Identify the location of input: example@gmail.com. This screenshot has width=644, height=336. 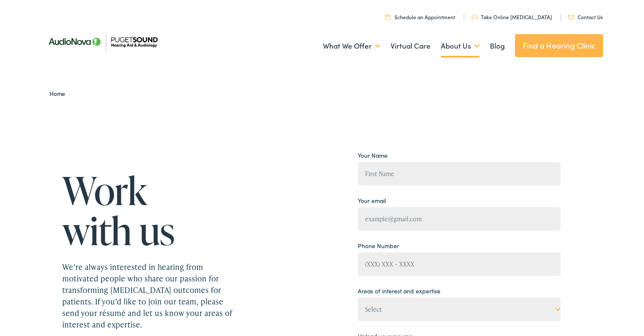
(459, 219).